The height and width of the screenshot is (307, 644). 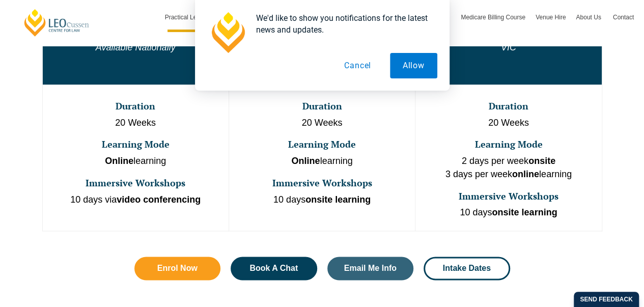 I want to click on a: Book A Chat, so click(x=274, y=268).